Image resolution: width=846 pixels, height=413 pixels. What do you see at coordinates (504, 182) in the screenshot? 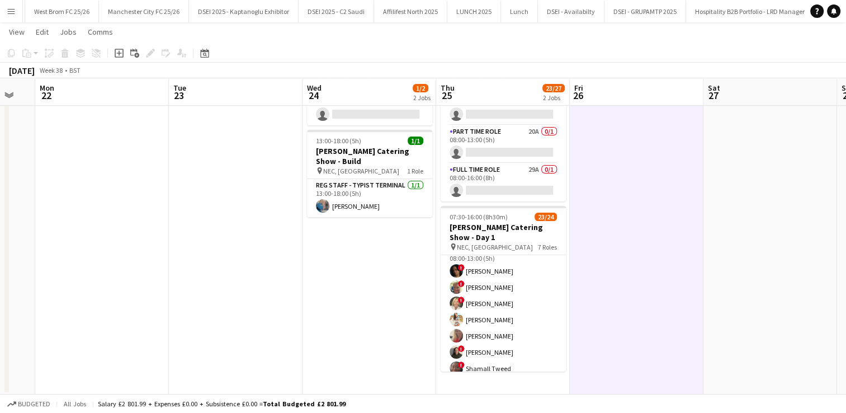
I see `app-card-role: Full Time Role29A0/108:00-16:00 (8h)` at bounding box center [504, 182].